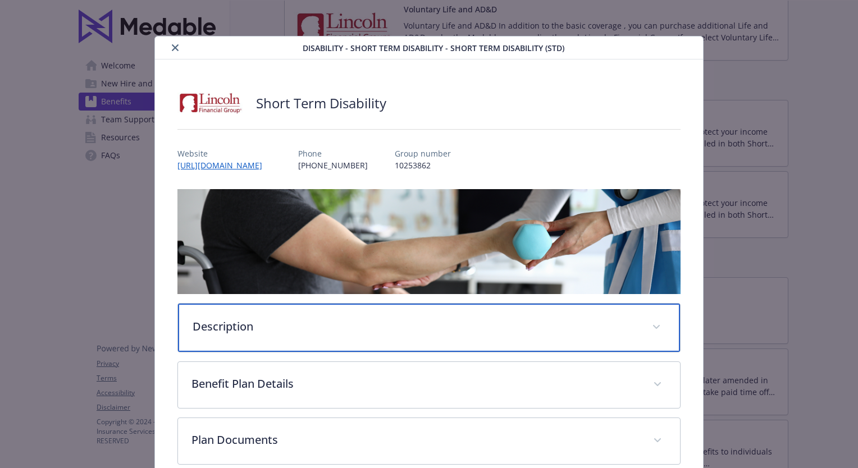 Image resolution: width=858 pixels, height=468 pixels. Describe the element at coordinates (429, 241) in the screenshot. I see `img: banner` at that location.